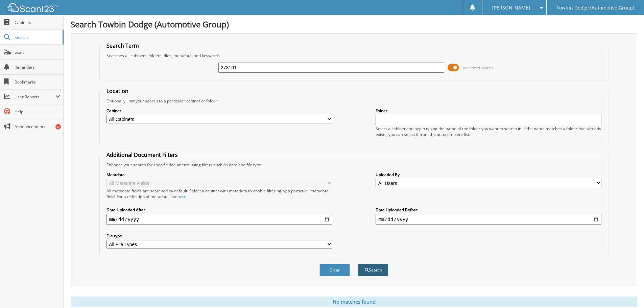 This screenshot has height=308, width=644. What do you see at coordinates (219, 219) in the screenshot?
I see `input: start` at bounding box center [219, 219].